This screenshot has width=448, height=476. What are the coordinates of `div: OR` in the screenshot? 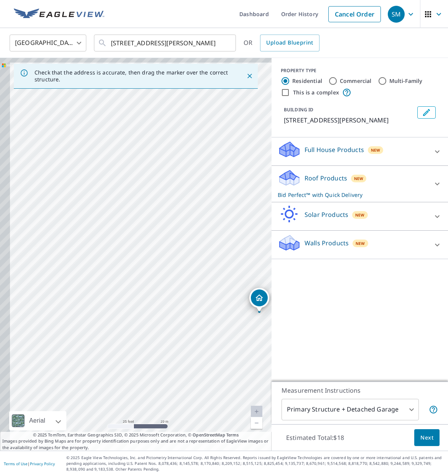 It's located at (281, 43).